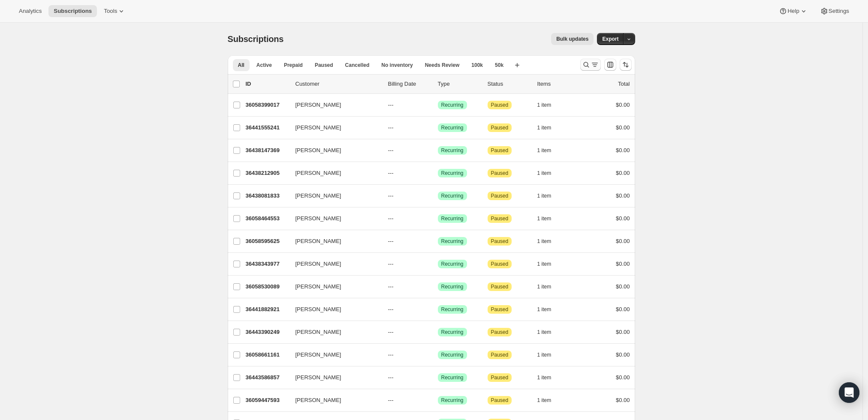 This screenshot has width=868, height=420. I want to click on button: Subscriptions, so click(72, 11).